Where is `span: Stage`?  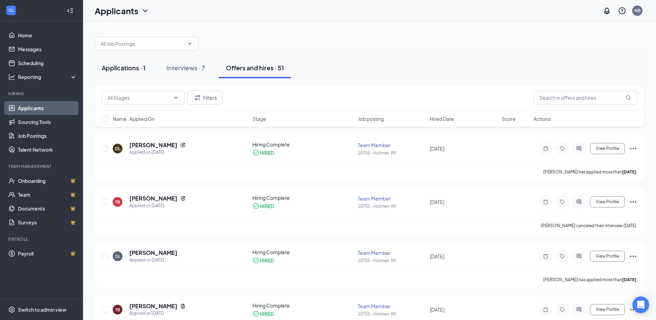 span: Stage is located at coordinates (259, 119).